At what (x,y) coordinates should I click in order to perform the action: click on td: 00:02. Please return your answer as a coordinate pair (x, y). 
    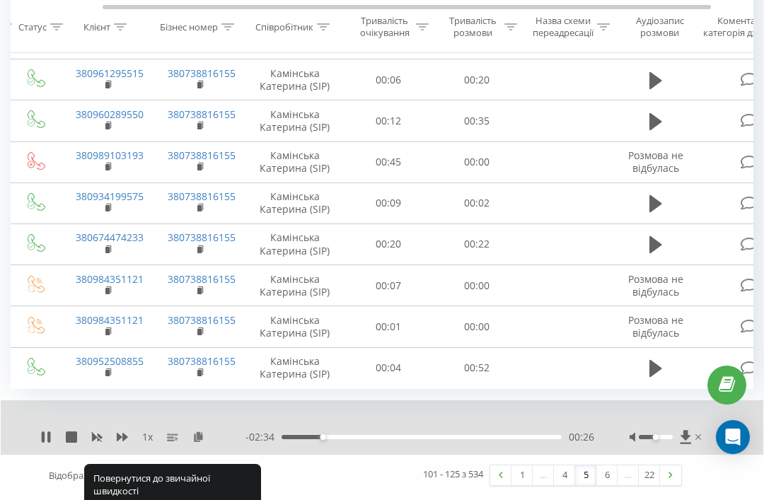
    Looking at the image, I should click on (477, 203).